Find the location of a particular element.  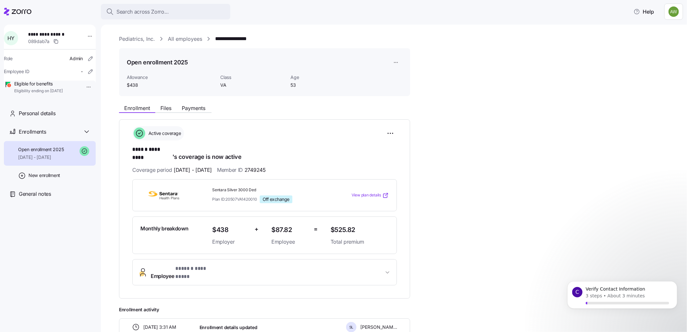

span: Active coverage is located at coordinates (164, 133).